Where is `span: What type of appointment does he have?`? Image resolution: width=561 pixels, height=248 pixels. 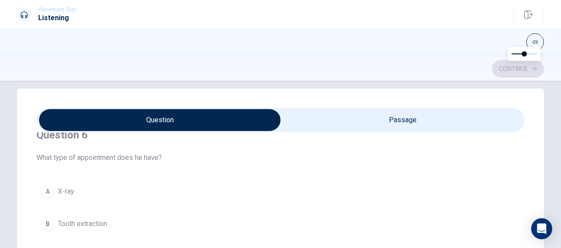
span: What type of appointment does he have? is located at coordinates (280, 158).